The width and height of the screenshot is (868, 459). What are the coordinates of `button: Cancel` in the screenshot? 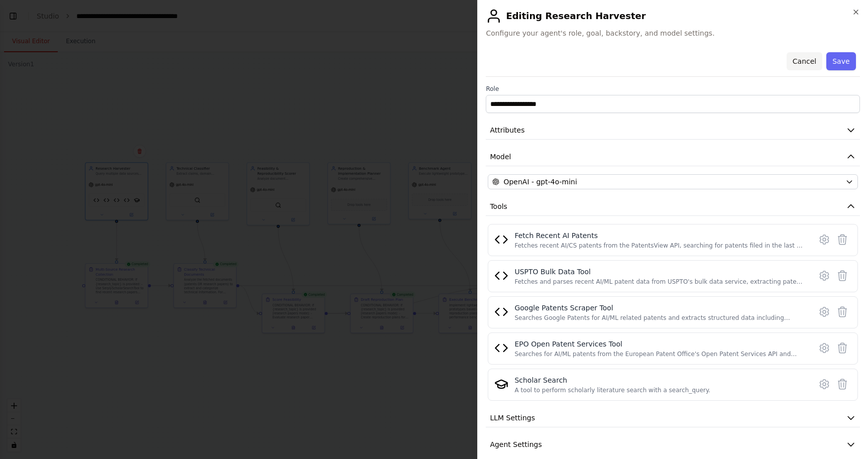 It's located at (804, 61).